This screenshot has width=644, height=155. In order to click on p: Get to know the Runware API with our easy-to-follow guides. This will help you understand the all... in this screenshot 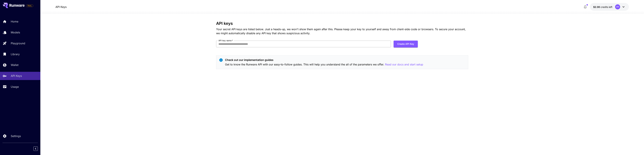, I will do `click(324, 65)`.